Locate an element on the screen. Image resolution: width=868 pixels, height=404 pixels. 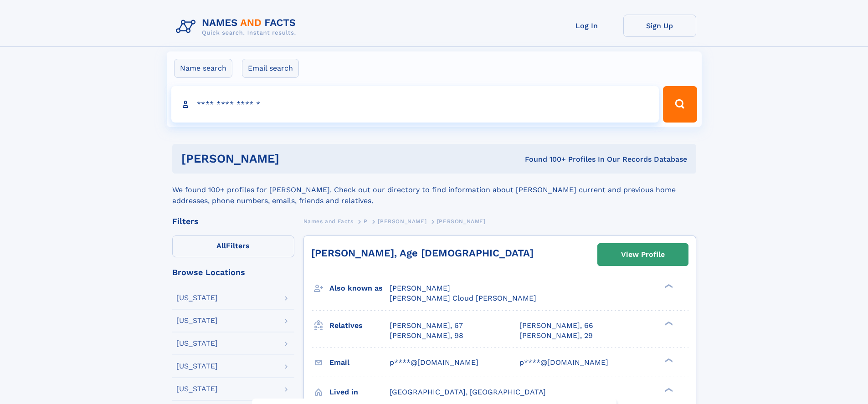
input: search input is located at coordinates (415, 105).